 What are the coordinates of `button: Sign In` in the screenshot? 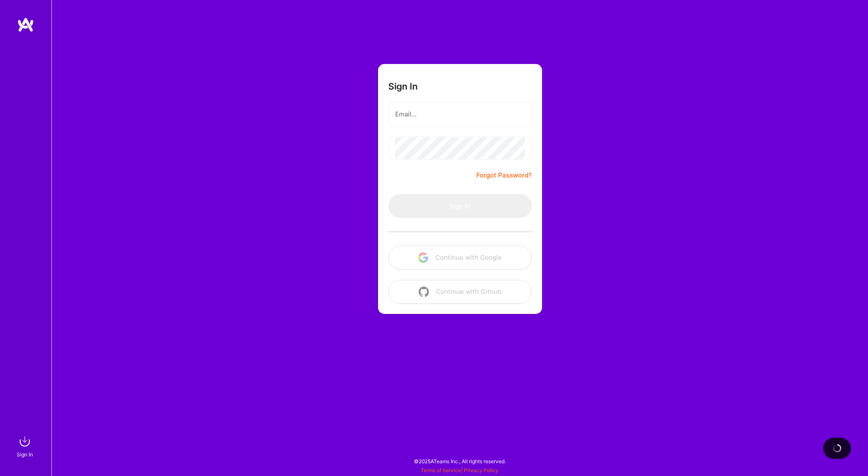 It's located at (460, 206).